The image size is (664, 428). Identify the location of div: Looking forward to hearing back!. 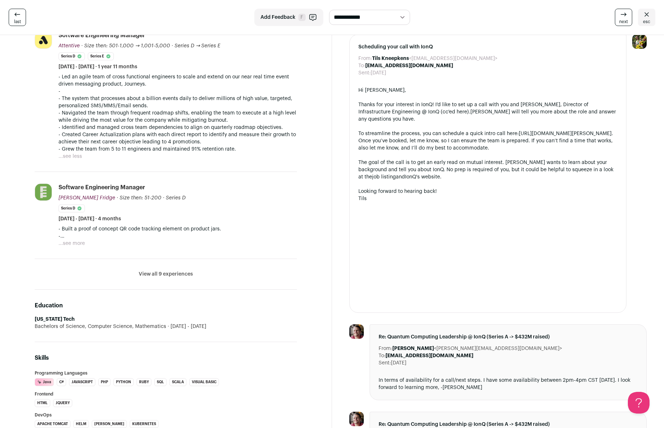
(487, 191).